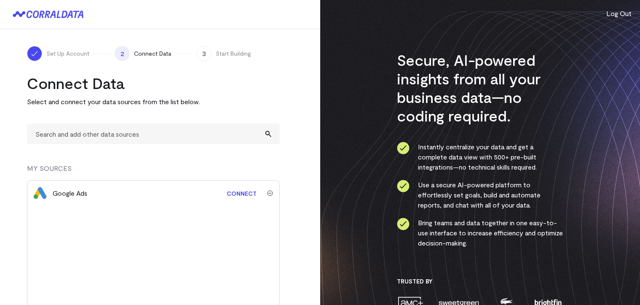 This screenshot has width=640, height=305. Describe the element at coordinates (35, 54) in the screenshot. I see `img: ico-check-white-5ff98cb1.svg` at that location.